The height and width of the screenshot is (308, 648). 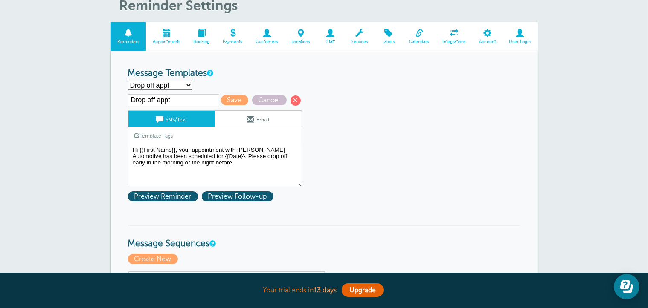 What do you see at coordinates (454, 42) in the screenshot?
I see `span: Integrations` at bounding box center [454, 42].